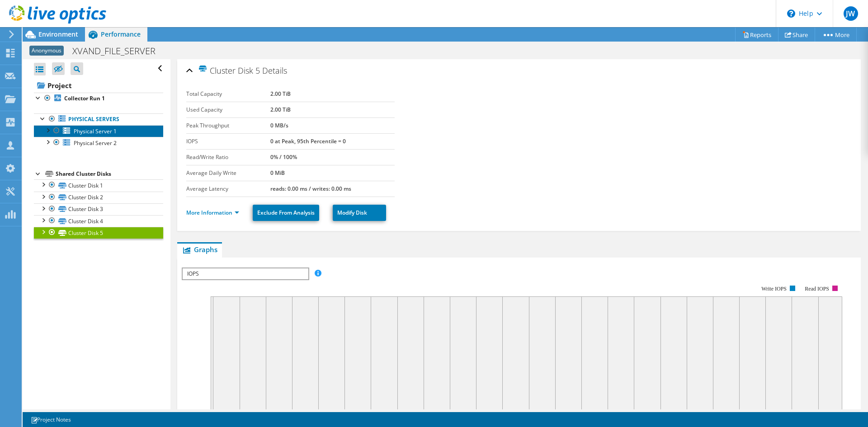 This screenshot has width=868, height=427. What do you see at coordinates (228, 157) in the screenshot?
I see `label: Read/Write Ratio` at bounding box center [228, 157].